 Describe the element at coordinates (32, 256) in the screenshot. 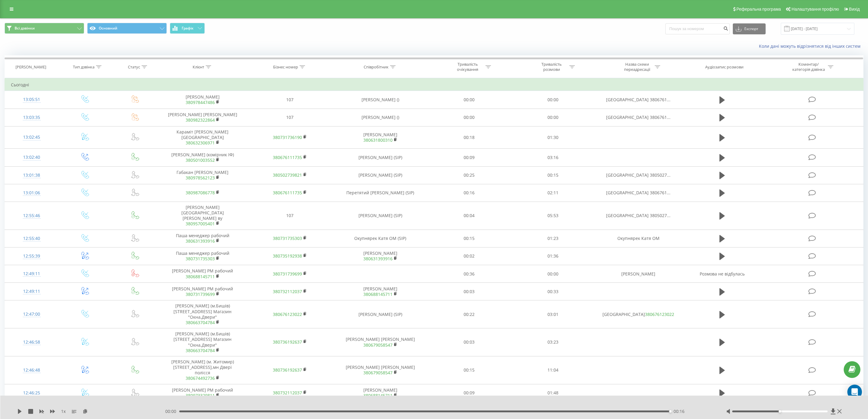

I see `div: 12:55:39` at that location.